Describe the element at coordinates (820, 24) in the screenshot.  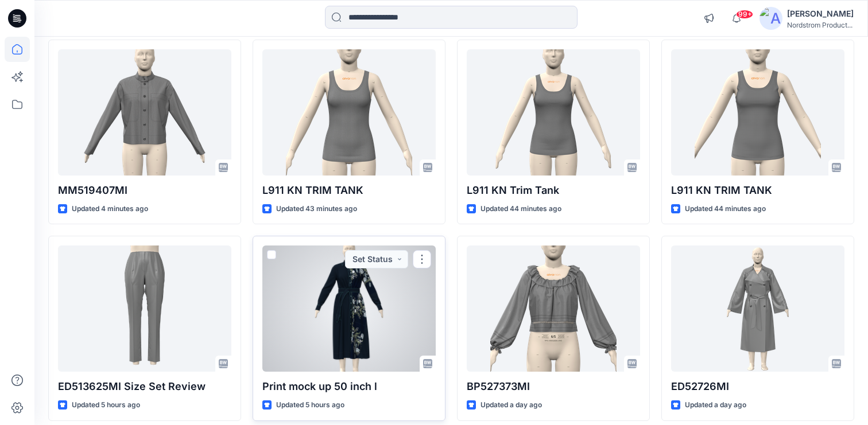
I see `div: Nordstrom Product...` at that location.